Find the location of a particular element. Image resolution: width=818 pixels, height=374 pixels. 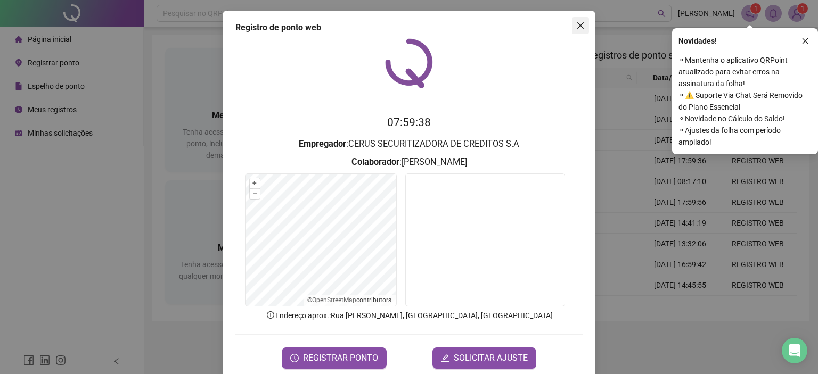

a: OpenStreetMap is located at coordinates (334, 300).